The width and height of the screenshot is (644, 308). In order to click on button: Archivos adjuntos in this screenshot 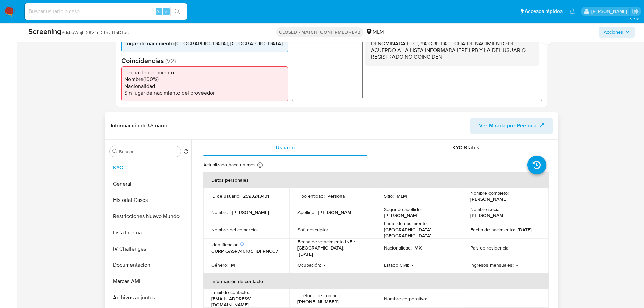, I will do `click(149, 297)`.